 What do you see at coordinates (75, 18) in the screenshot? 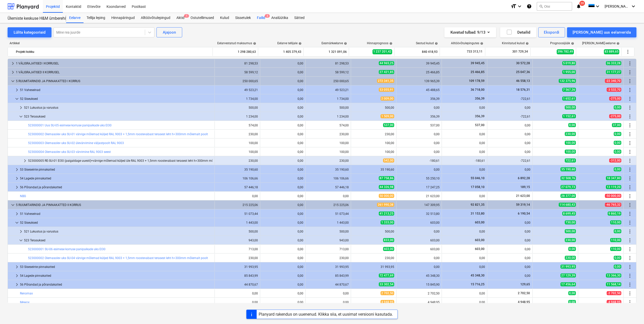
I see `div: Eelarve` at bounding box center [75, 18].